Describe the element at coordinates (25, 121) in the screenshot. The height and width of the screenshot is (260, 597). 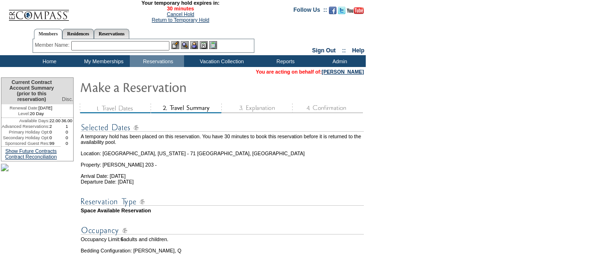
I see `td: Available Days:` at that location.